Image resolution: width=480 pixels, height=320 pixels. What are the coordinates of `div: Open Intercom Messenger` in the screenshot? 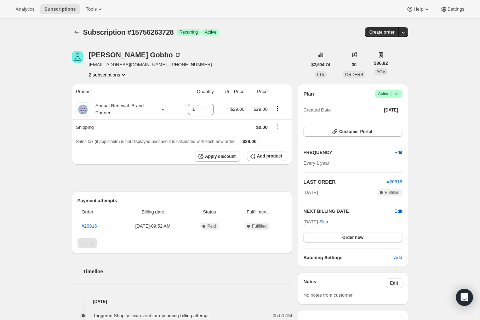 It's located at (464, 297).